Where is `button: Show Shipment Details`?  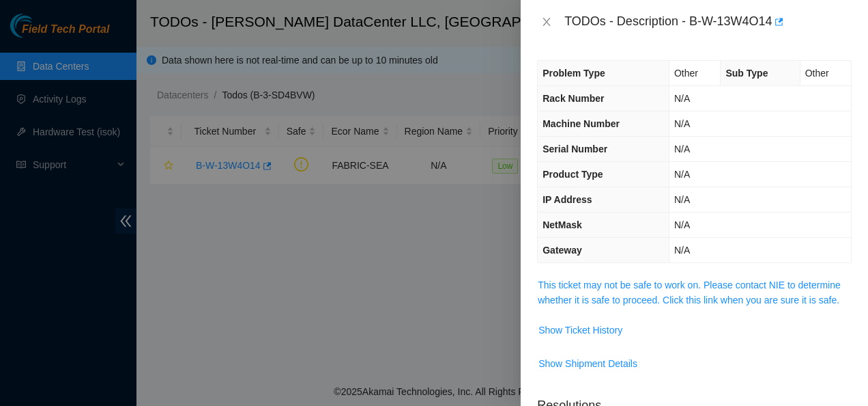 button: Show Shipment Details is located at coordinates (587, 363).